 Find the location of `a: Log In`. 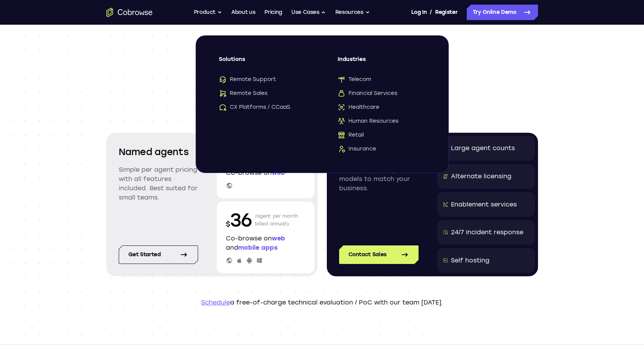

a: Log In is located at coordinates (419, 12).